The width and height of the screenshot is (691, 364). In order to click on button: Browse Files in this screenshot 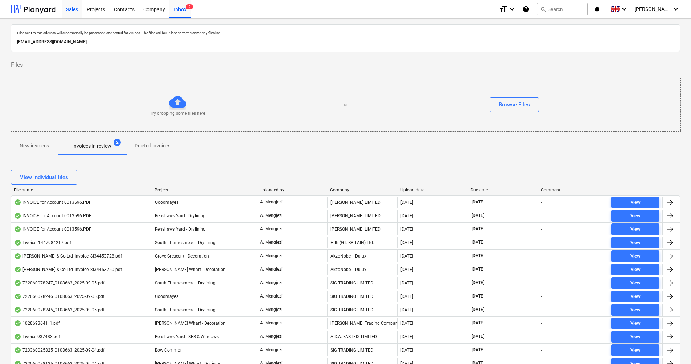, I will do `click(514, 104)`.